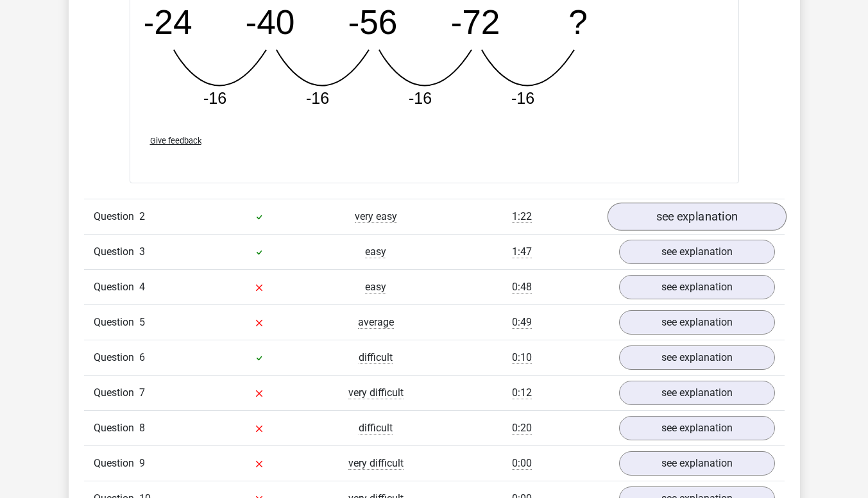 The height and width of the screenshot is (498, 868). Describe the element at coordinates (176, 141) in the screenshot. I see `span: Give feedback` at that location.